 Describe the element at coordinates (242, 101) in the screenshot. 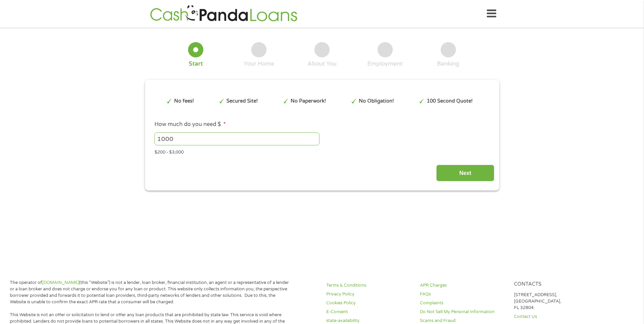

I see `p: Secured Site!` at that location.